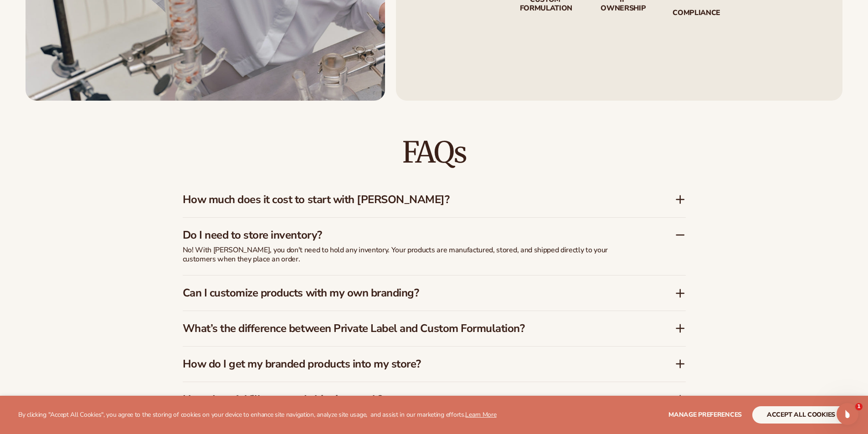 This screenshot has width=868, height=434. I want to click on span: 1, so click(859, 407).